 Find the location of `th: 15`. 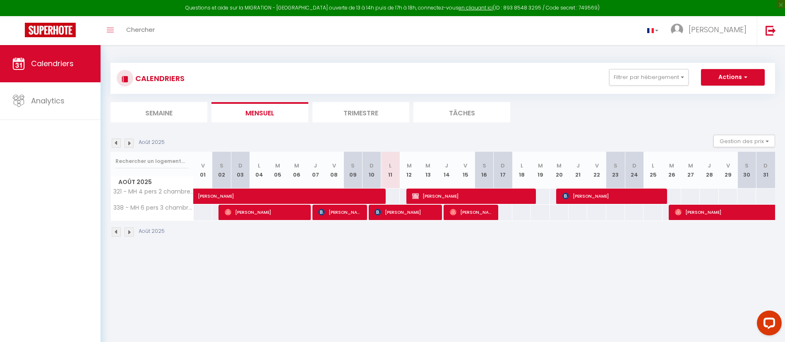

th: 15 is located at coordinates (465, 170).